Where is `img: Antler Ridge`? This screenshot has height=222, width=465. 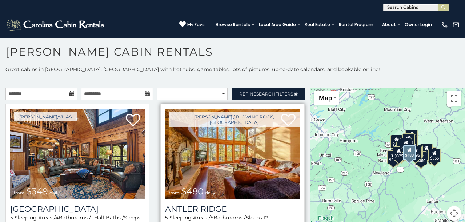 img: Antler Ridge is located at coordinates (232, 154).